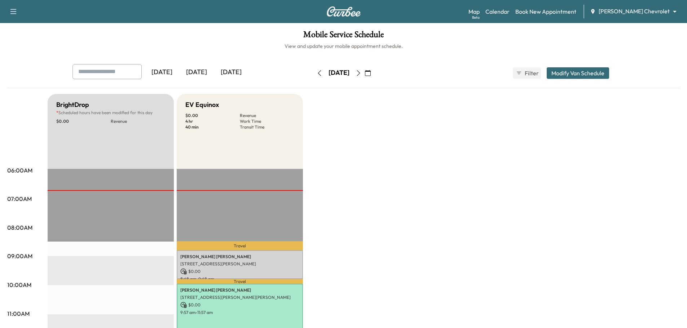 The height and width of the screenshot is (328, 687). Describe the element at coordinates (497, 12) in the screenshot. I see `a: Calendar` at that location.